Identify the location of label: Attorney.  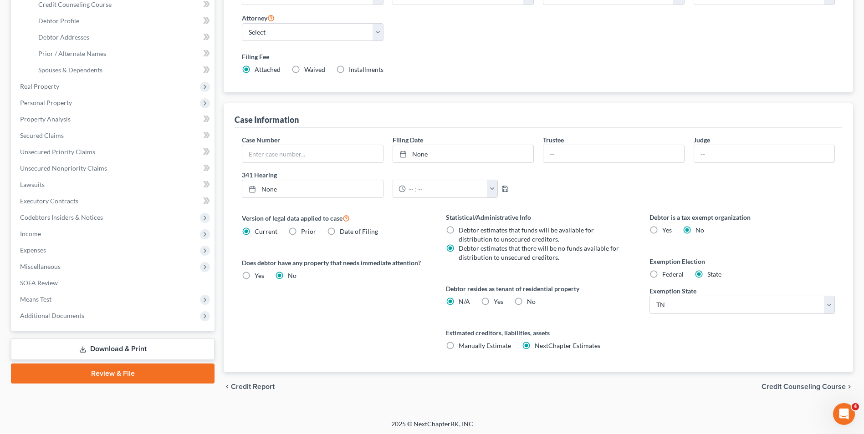
(258, 18).